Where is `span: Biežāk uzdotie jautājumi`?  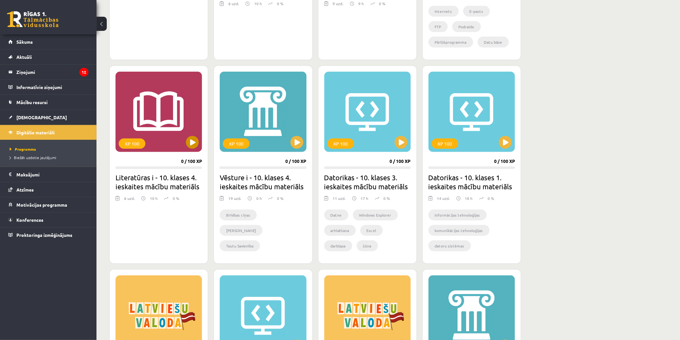 span: Biežāk uzdotie jautājumi is located at coordinates (33, 158).